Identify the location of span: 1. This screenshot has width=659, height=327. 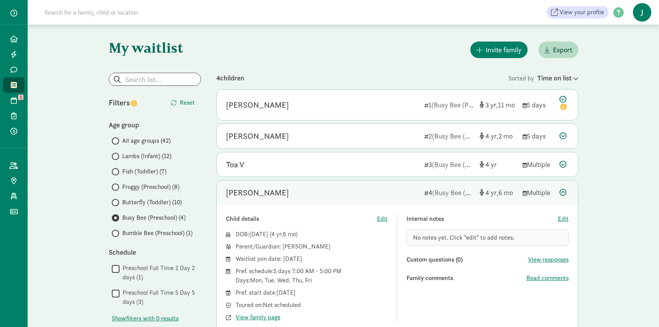
(21, 97).